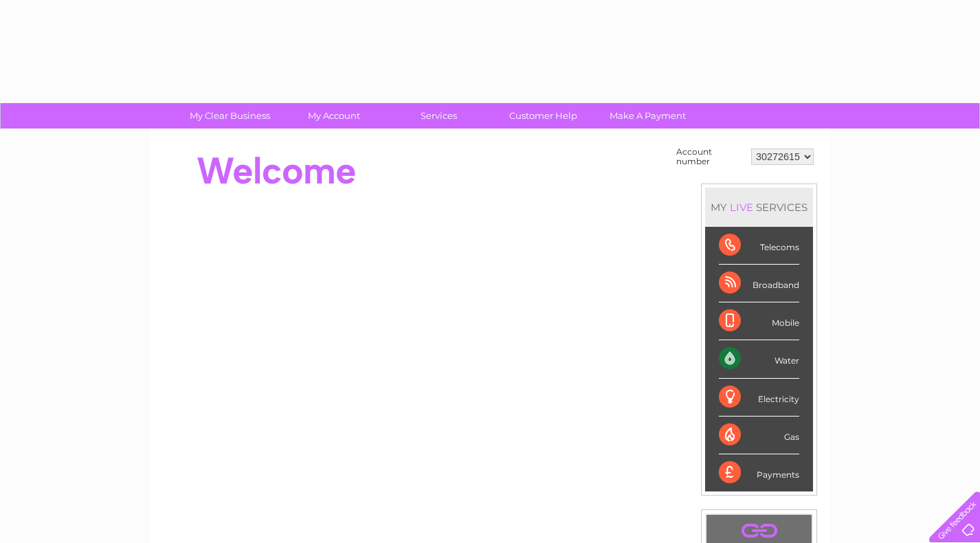  Describe the element at coordinates (647, 116) in the screenshot. I see `a: Make A Payment` at that location.